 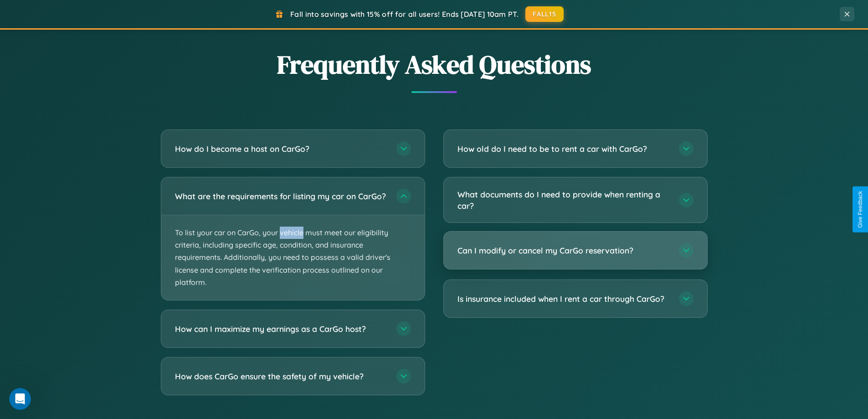 I want to click on h3: How can I maximize my earnings as a CarGo host?, so click(x=281, y=329).